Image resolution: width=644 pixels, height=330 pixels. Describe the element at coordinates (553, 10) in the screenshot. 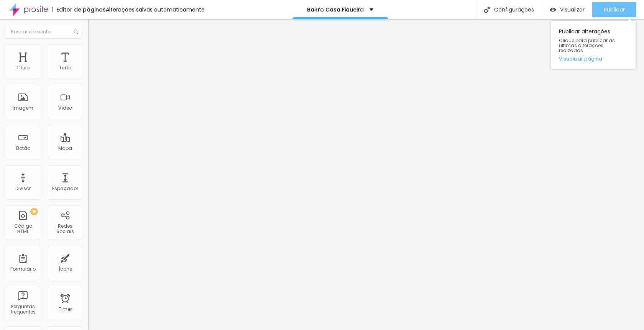

I see `img: view-1.svg` at that location.